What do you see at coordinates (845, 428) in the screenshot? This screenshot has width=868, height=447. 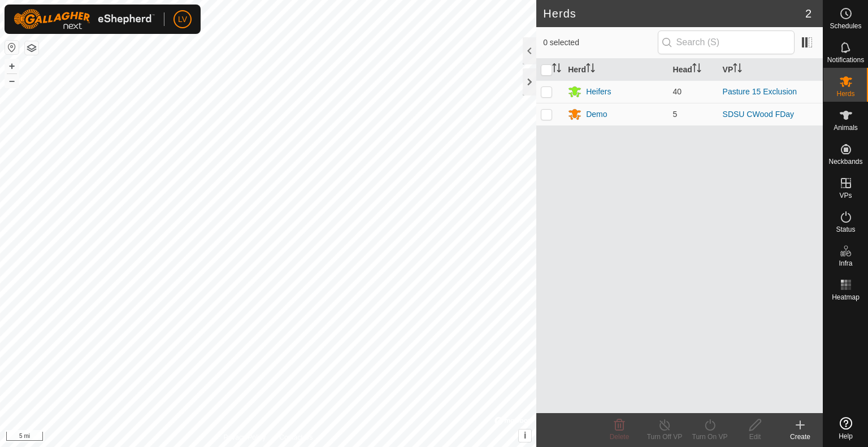 I see `a: Help` at bounding box center [845, 428].